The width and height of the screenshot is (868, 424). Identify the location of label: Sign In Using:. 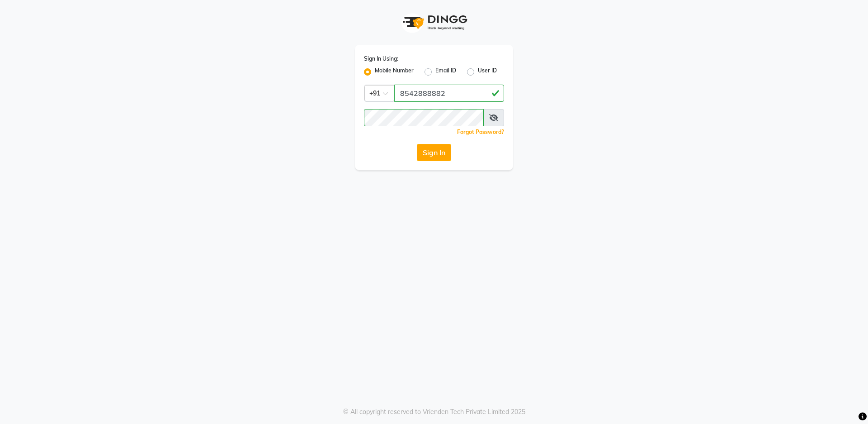
(381, 59).